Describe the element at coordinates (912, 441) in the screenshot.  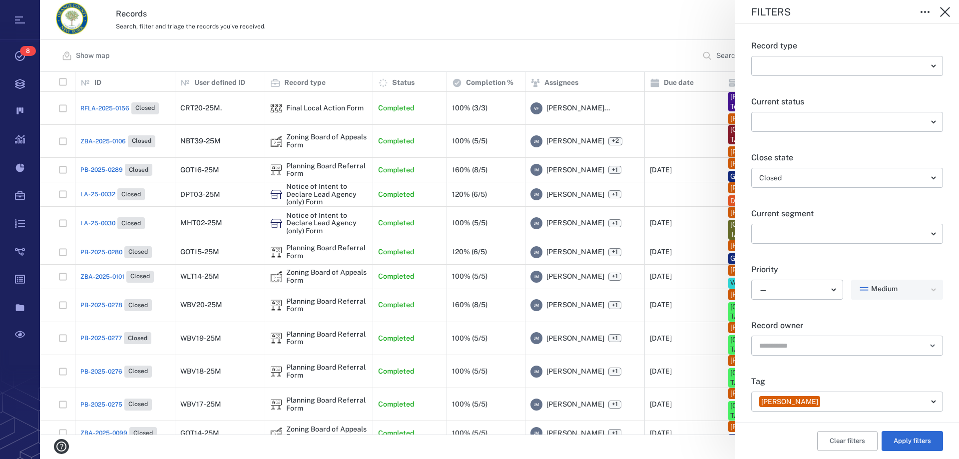
I see `button: Apply filters` at that location.